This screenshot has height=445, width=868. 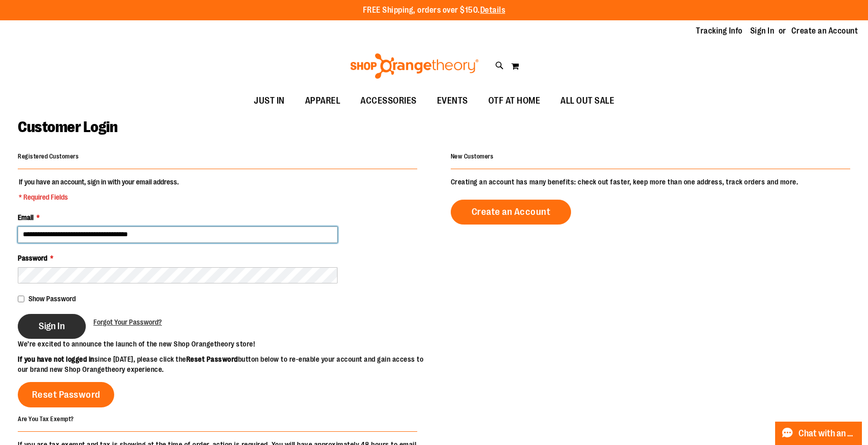 What do you see at coordinates (99, 197) in the screenshot?
I see `span: * Required Fields` at bounding box center [99, 197].